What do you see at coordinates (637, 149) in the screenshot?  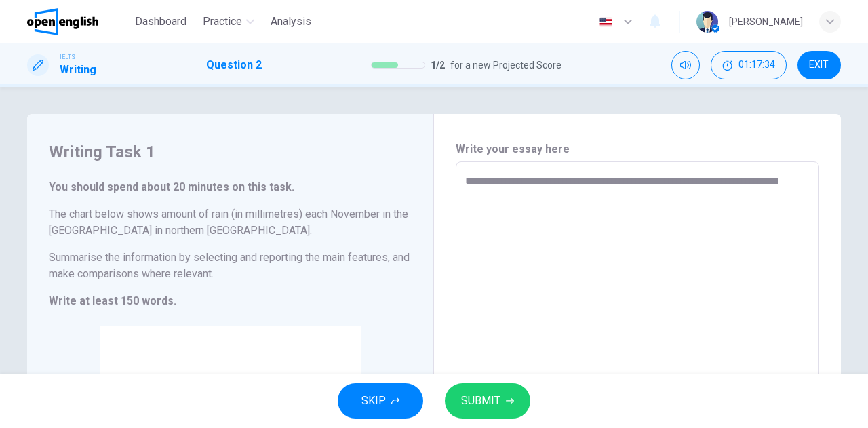 I see `h6: Write your essay here` at bounding box center [637, 149].